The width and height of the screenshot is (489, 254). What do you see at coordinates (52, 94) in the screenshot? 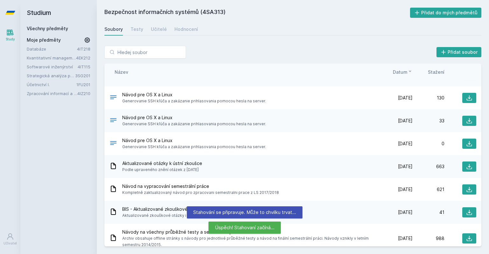
I see `a: Zpracování informací a znalostí` at bounding box center [52, 94].